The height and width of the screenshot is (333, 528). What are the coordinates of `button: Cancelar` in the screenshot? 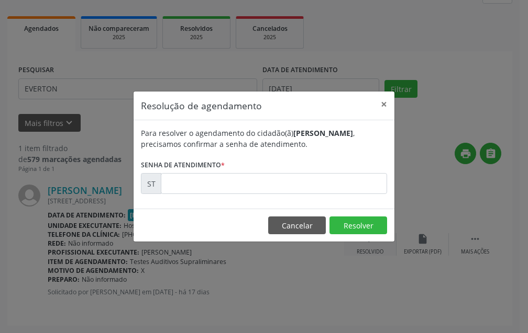 It's located at (297, 226).